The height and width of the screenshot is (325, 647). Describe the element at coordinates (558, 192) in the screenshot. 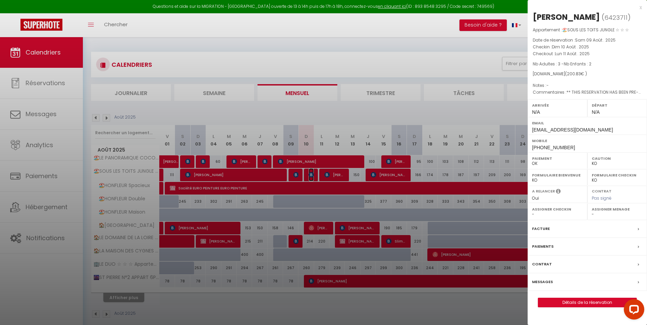

I see `i: Sélectionner OUI si vous souhaiter envoyer les séquences de messages post-checkout` at that location.